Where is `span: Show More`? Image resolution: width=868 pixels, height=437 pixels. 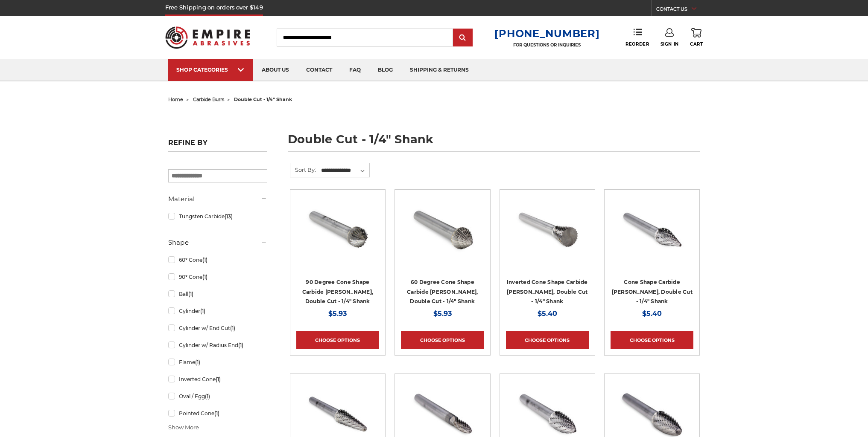
span: Show More is located at coordinates (183, 428).